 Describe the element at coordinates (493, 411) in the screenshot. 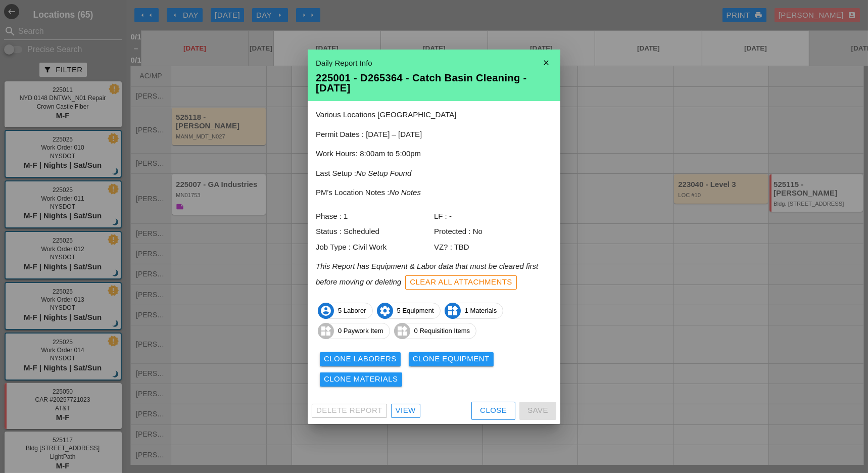

I see `button: Close` at that location.